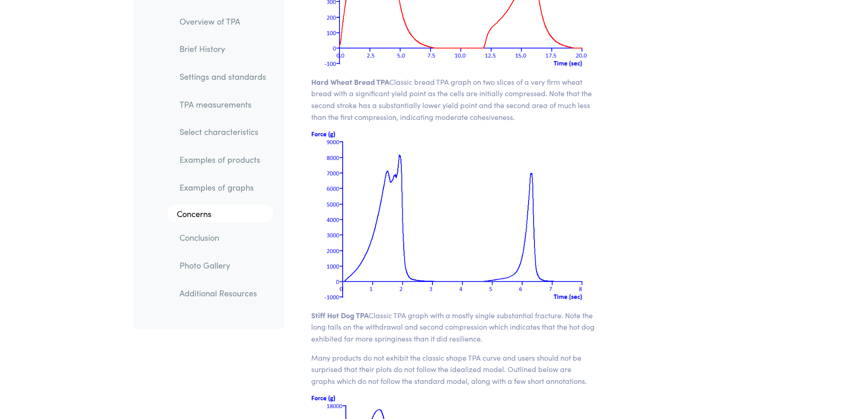 The image size is (868, 419). What do you see at coordinates (223, 22) in the screenshot?
I see `a: Overview of TPA` at bounding box center [223, 22].